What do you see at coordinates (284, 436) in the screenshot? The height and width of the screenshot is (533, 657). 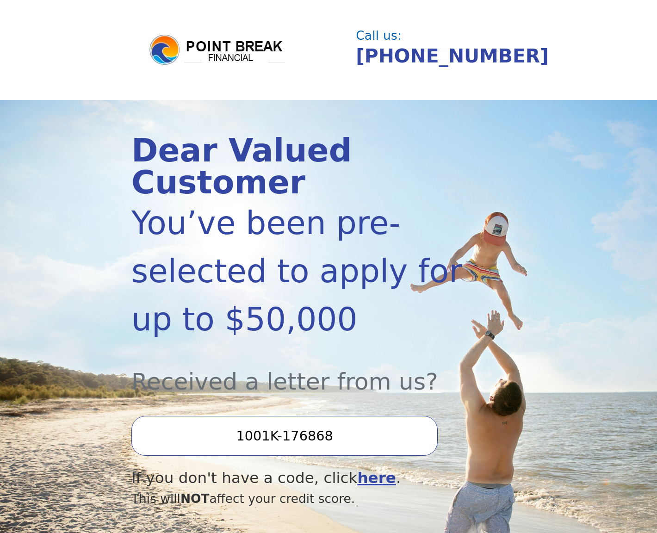 I see `input: Enter your Offer Code:` at bounding box center [284, 436].